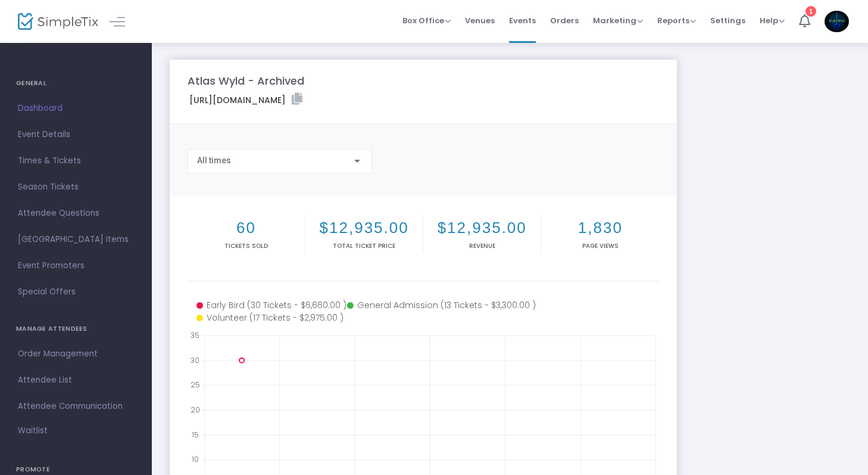  What do you see at coordinates (76, 109) in the screenshot?
I see `span: Dashboard` at bounding box center [76, 109].